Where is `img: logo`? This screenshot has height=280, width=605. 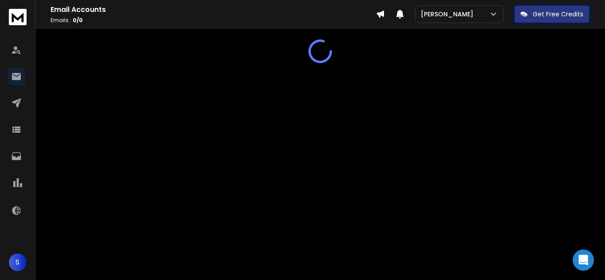
img: logo is located at coordinates (18, 17).